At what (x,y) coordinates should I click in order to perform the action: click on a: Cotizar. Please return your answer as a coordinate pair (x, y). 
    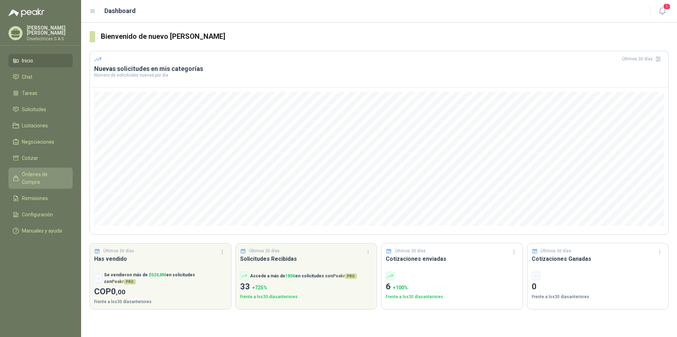
    Looking at the image, I should click on (41, 158).